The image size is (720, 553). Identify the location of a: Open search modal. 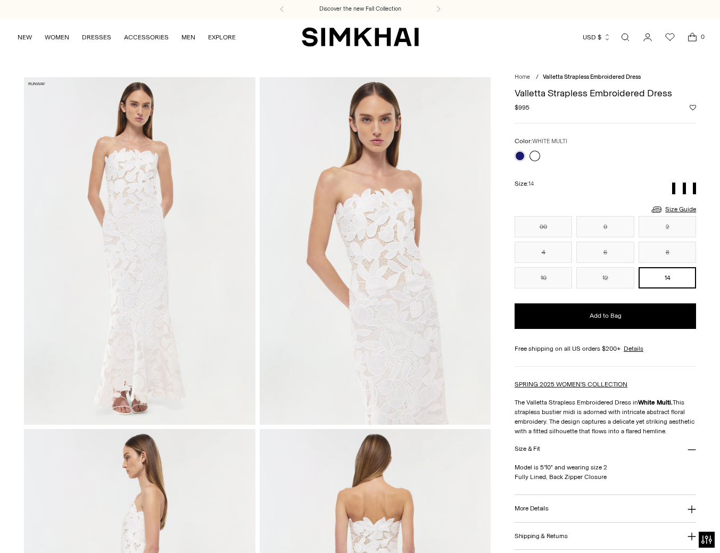
(625, 37).